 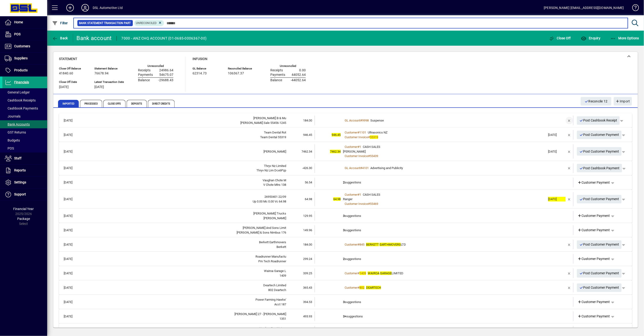 What do you see at coordinates (276, 80) in the screenshot?
I see `span: Balance` at bounding box center [276, 80].